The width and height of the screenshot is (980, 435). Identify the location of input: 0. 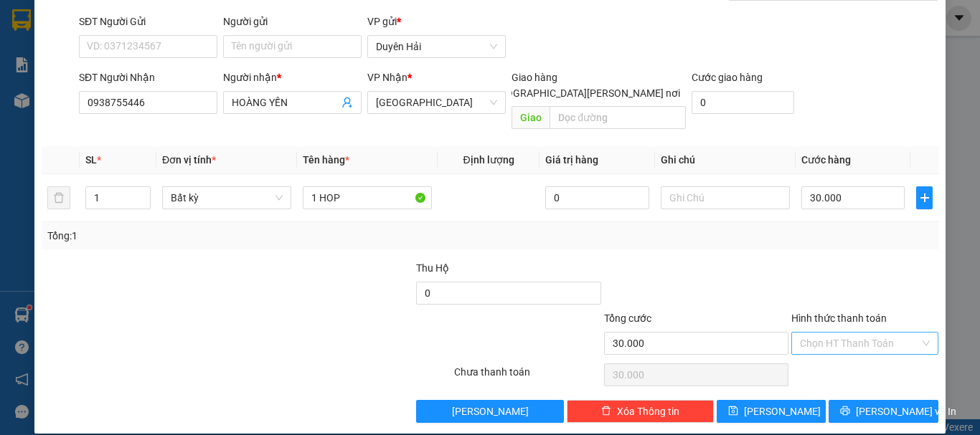
(598, 198).